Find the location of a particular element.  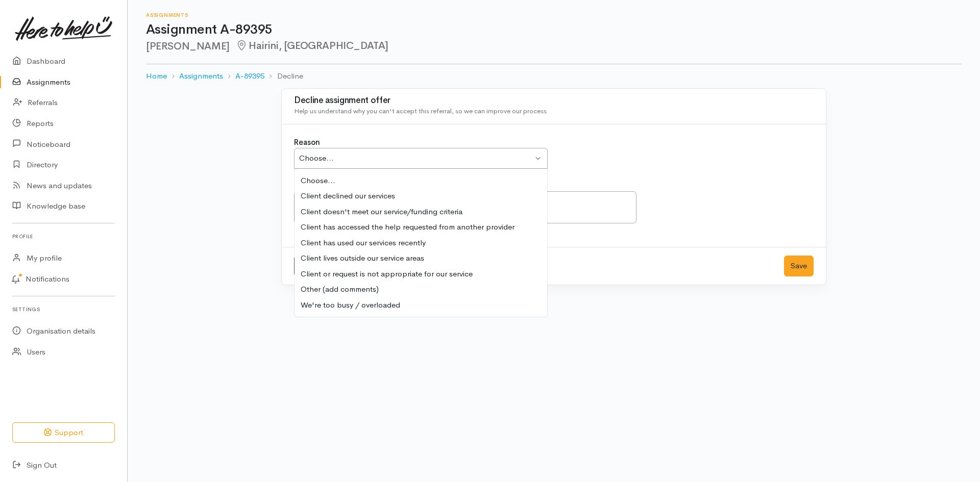

div: Client lives outside our service areas is located at coordinates (420, 259).